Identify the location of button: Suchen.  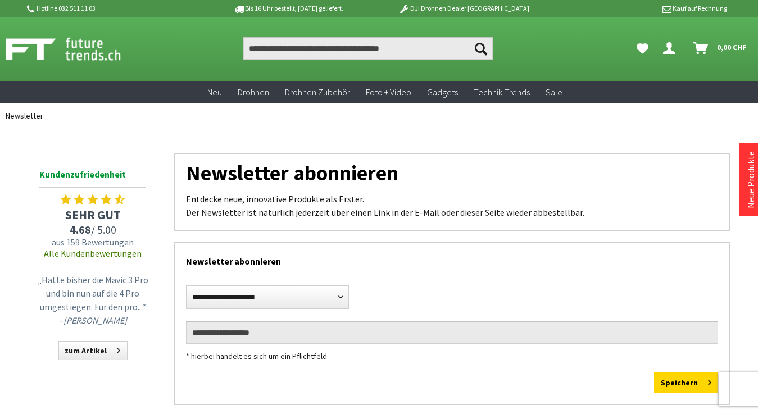
(481, 48).